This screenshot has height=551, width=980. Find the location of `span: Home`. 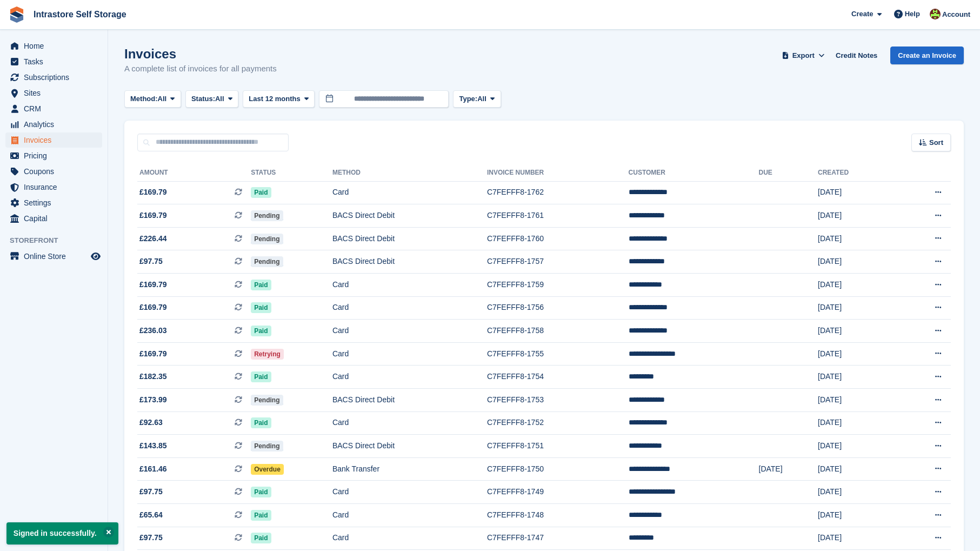

span: Home is located at coordinates (56, 46).